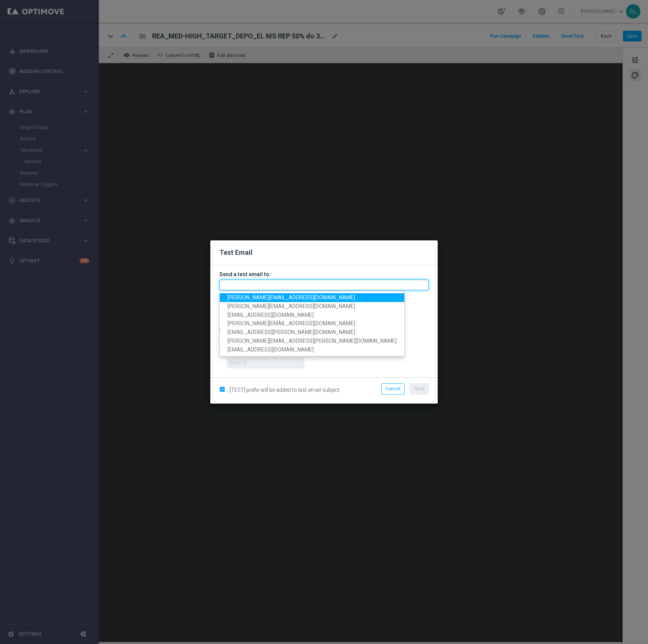  What do you see at coordinates (393, 389) in the screenshot?
I see `button: Cancel` at bounding box center [393, 389].